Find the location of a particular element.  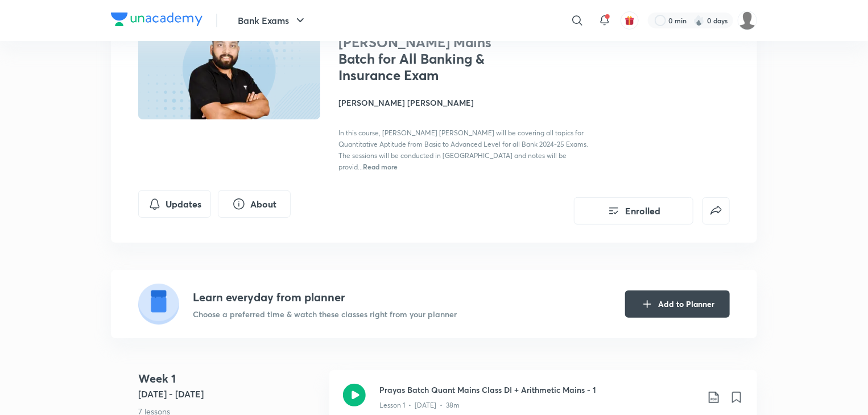

button: Bank Exams is located at coordinates (272, 21).